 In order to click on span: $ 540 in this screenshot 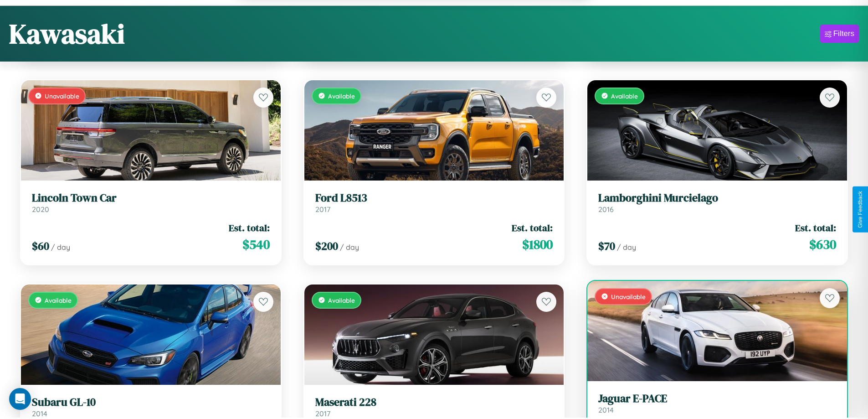, I will do `click(256, 244)`.